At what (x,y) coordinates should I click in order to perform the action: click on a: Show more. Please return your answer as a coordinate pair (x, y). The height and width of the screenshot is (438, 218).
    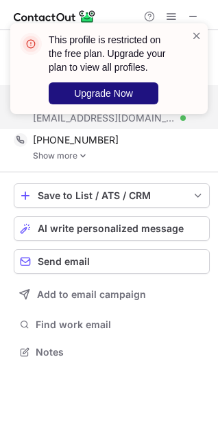
    Looking at the image, I should click on (122, 156).